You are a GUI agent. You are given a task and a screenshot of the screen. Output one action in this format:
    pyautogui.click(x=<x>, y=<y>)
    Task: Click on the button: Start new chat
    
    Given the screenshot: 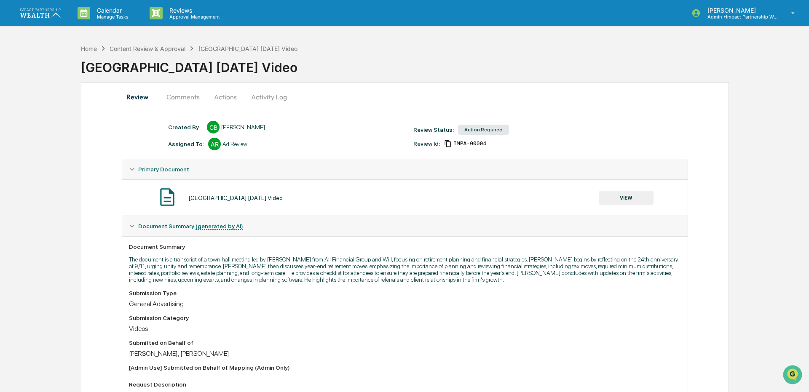 What is the action you would take?
    pyautogui.click(x=148, y=72)
    